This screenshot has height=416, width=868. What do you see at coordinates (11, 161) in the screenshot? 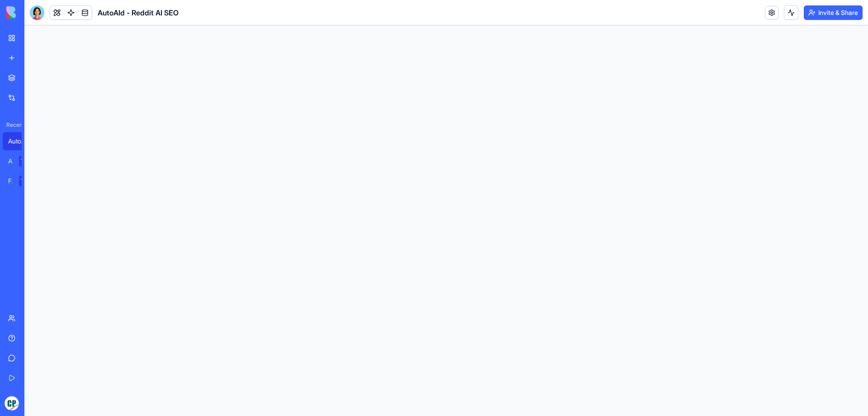
I see `div: AI Logo Generator` at bounding box center [11, 161].